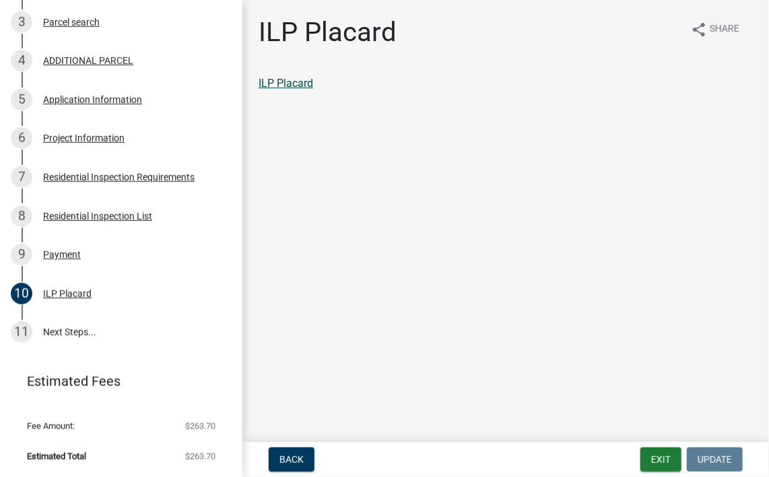  Describe the element at coordinates (83, 138) in the screenshot. I see `div: Project Information` at that location.